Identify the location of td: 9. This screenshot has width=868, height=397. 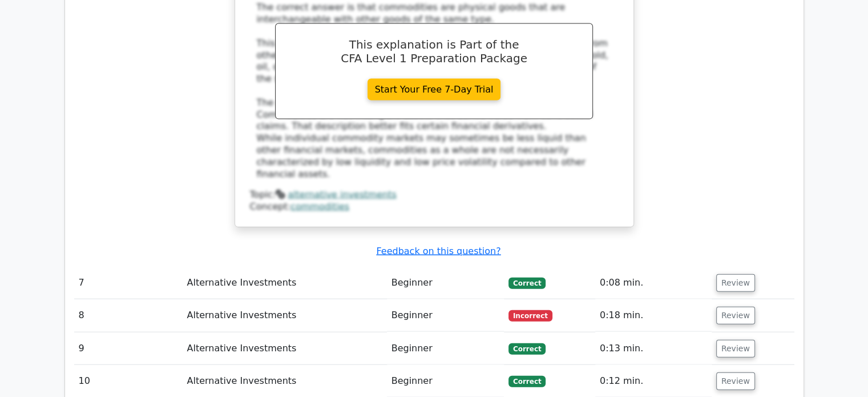
(129, 348).